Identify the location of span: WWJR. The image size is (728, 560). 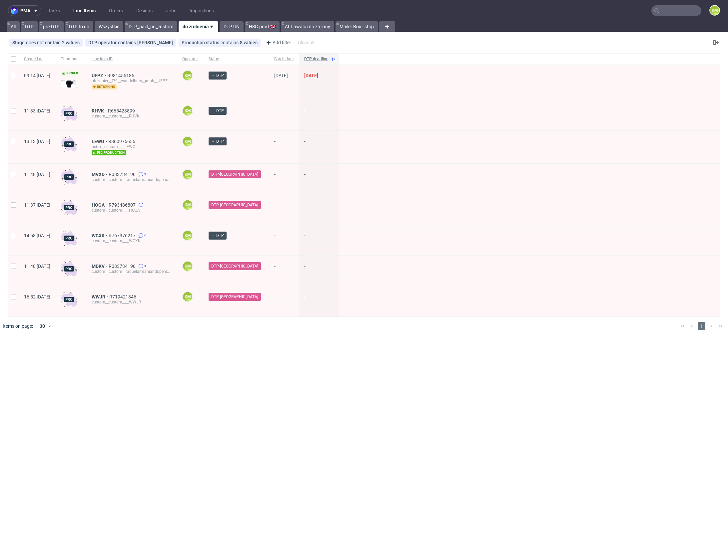
(101, 297).